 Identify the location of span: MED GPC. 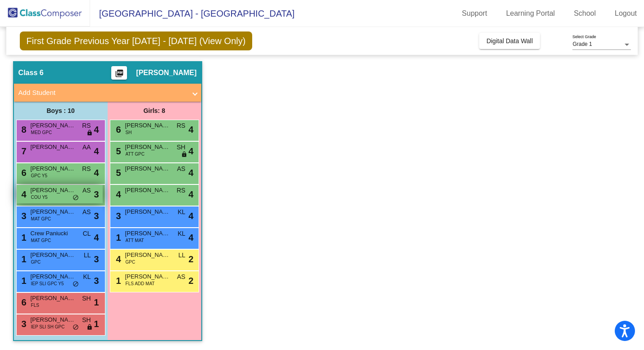
(41, 132).